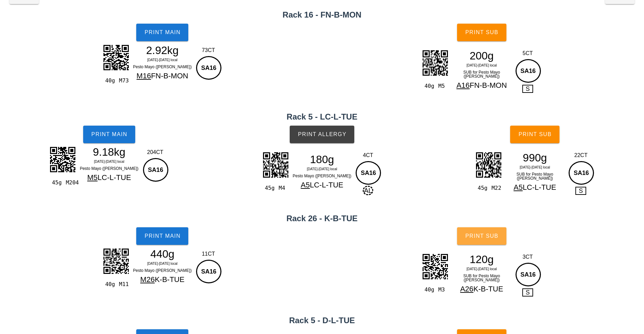 Image resolution: width=644 pixels, height=334 pixels. I want to click on div: 200g, so click(481, 56).